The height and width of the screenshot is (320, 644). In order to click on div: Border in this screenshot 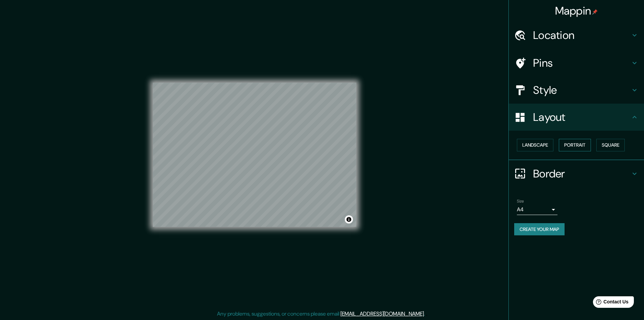, I will do `click(577, 174)`.